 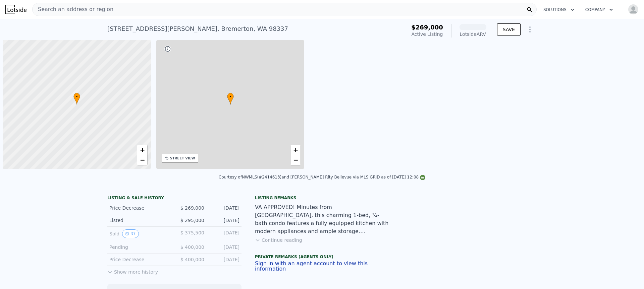 I want to click on button: Show more history, so click(x=132, y=271).